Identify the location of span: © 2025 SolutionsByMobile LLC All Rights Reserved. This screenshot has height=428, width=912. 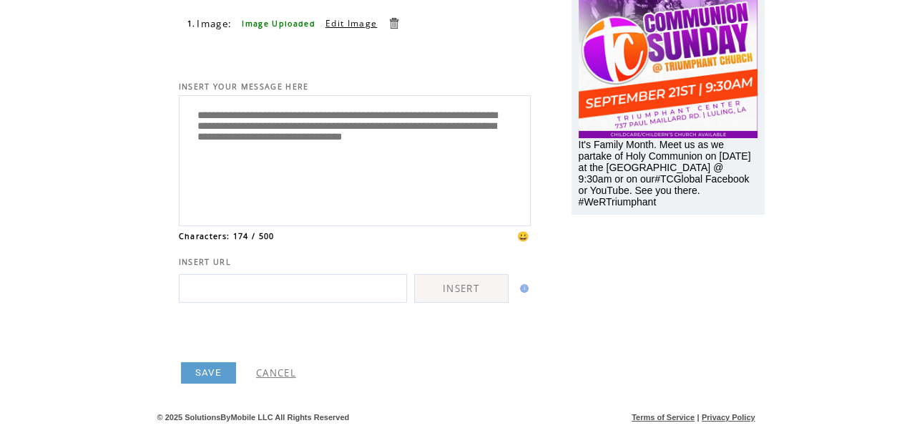
(253, 417).